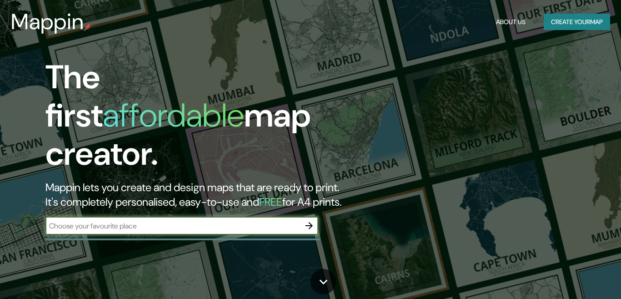 The width and height of the screenshot is (621, 299). Describe the element at coordinates (173, 226) in the screenshot. I see `input: Choose your favourite place` at that location.